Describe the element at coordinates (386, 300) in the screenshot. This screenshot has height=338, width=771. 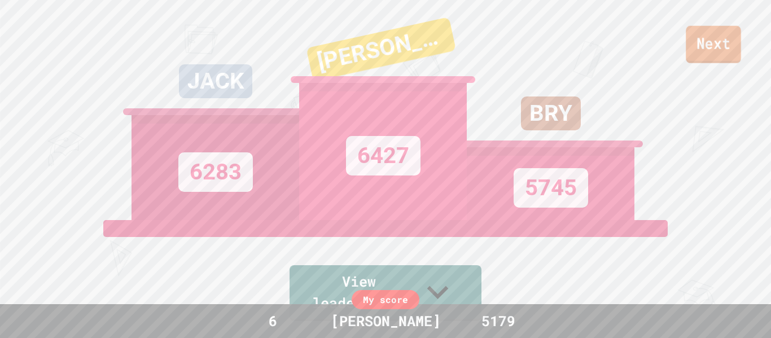
I see `div: My score` at that location.